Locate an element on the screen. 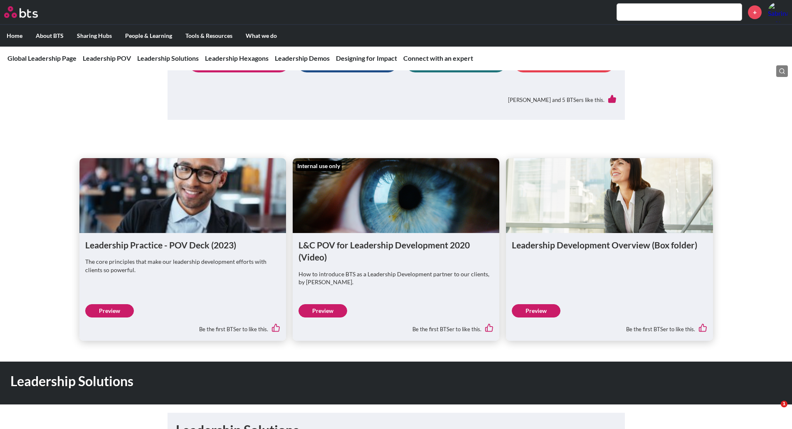 This screenshot has height=429, width=792. h1: Leadership Development Overview (Box folder) is located at coordinates (609, 244).